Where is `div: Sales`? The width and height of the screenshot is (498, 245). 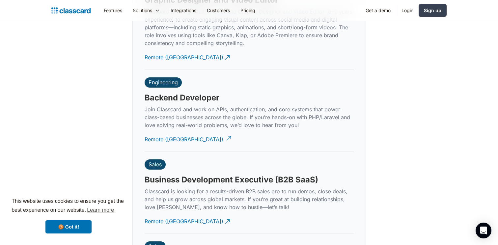 div: Sales is located at coordinates (155, 164).